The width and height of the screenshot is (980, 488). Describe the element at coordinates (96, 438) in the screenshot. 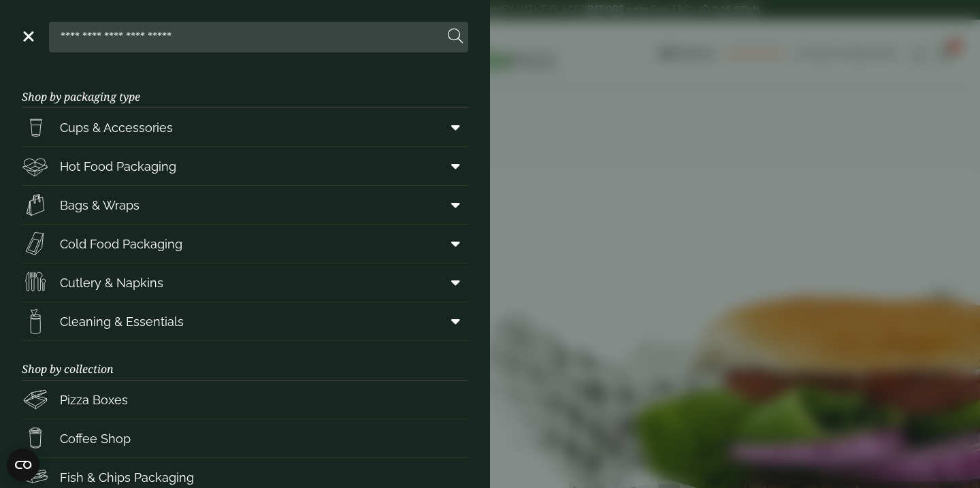

I see `span: Coffee Shop` at that location.